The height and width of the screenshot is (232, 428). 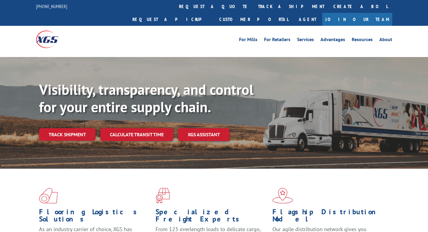 I want to click on a: Track shipment, so click(x=67, y=135).